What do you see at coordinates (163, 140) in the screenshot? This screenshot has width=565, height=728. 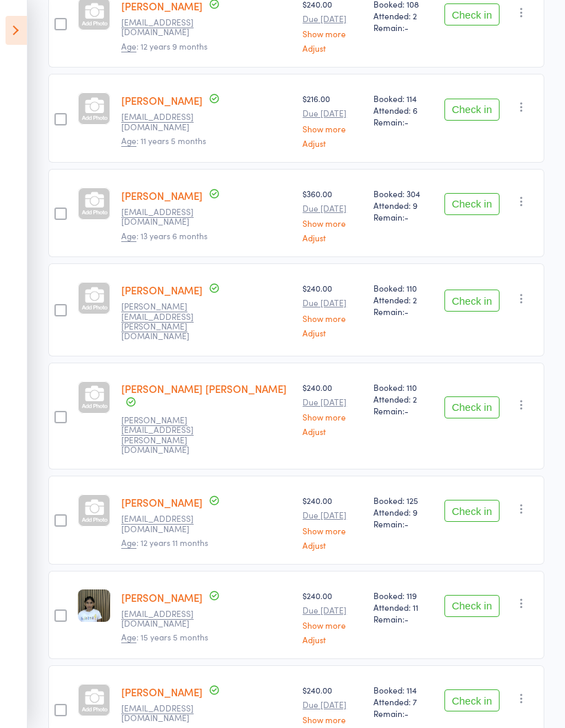 I see `span: : 11 years 5 months` at bounding box center [163, 140].